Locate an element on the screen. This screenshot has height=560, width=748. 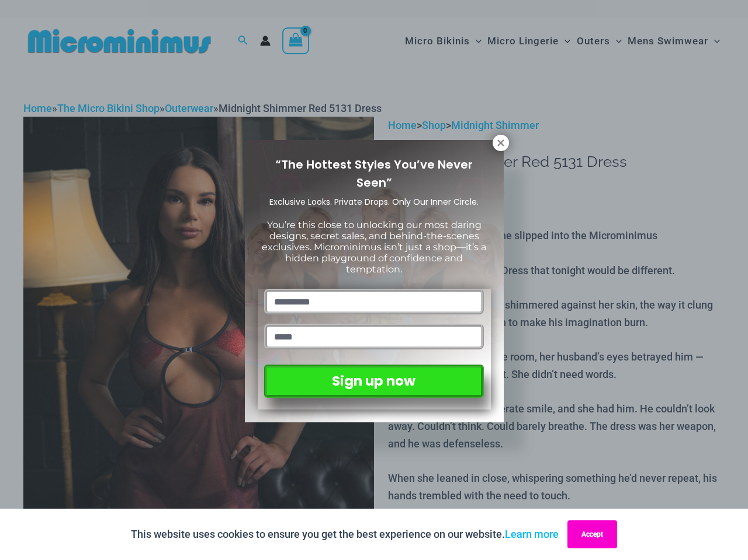
button: Accept is located at coordinates (592, 535).